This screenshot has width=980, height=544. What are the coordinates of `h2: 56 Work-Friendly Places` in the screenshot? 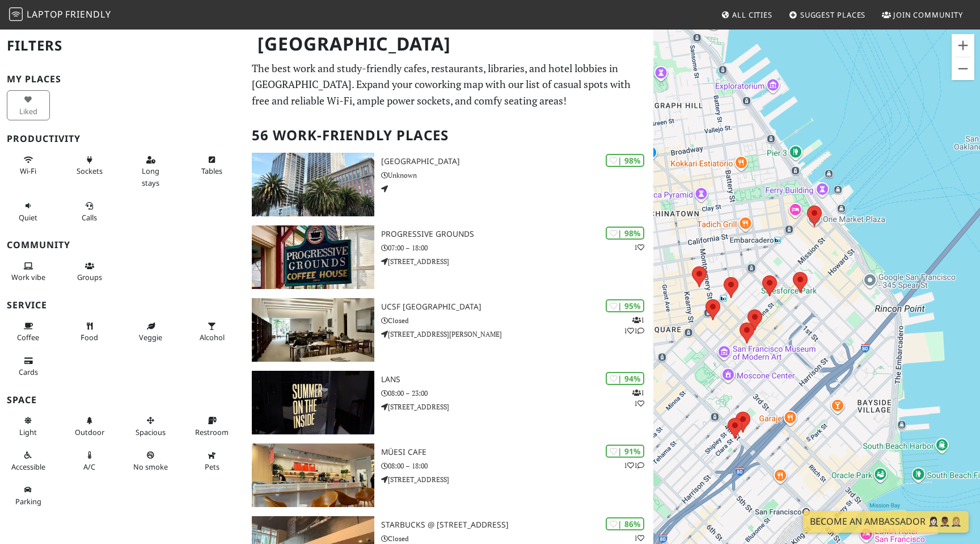 It's located at (449, 135).